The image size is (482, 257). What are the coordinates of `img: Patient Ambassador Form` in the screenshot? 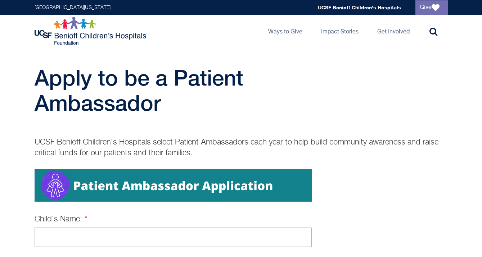 It's located at (173, 186).